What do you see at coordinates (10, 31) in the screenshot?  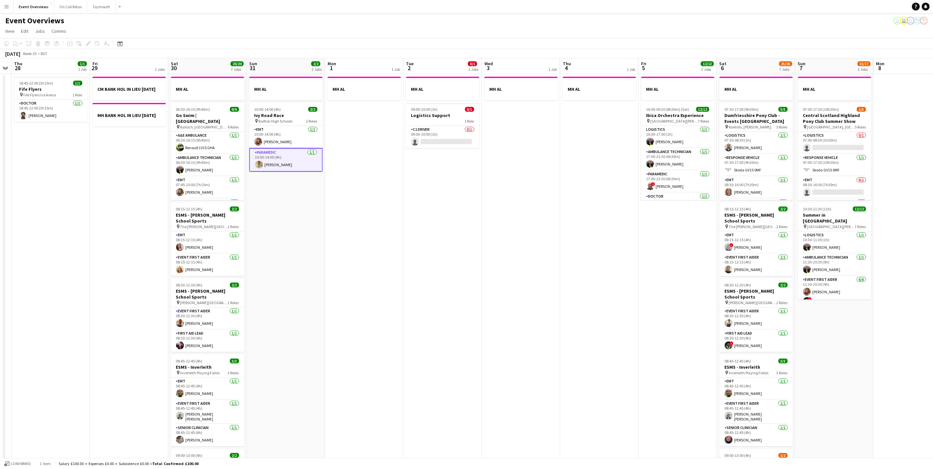 I see `span: View` at bounding box center [10, 31].